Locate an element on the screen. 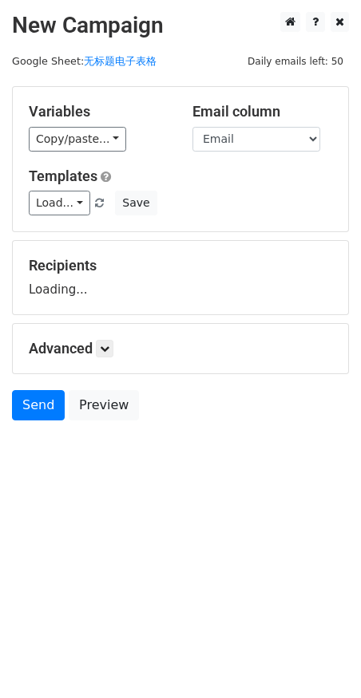  span: Daily emails left: 50 is located at coordinates (295, 61).